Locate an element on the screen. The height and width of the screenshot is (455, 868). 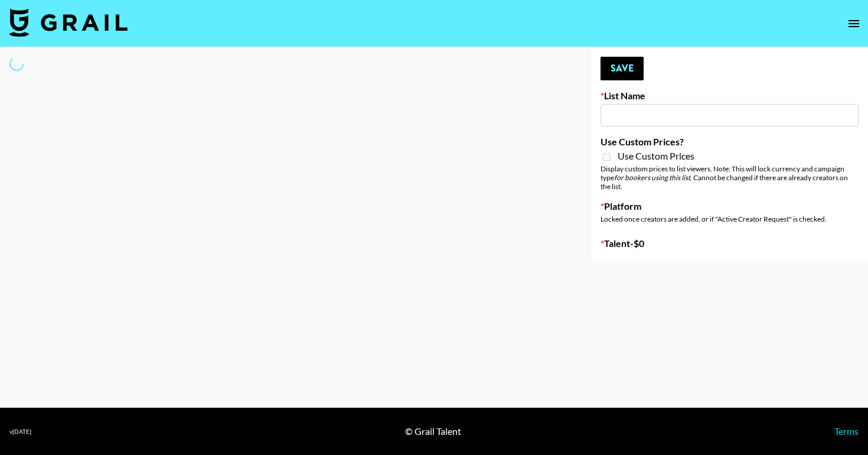
div: Display custom prices to list viewers. Note: This will lock currency and campaign type . Cannot b... is located at coordinates (730, 177).